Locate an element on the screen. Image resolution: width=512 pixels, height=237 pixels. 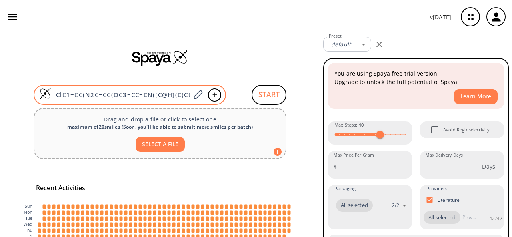
strong: 10 is located at coordinates (361, 125).